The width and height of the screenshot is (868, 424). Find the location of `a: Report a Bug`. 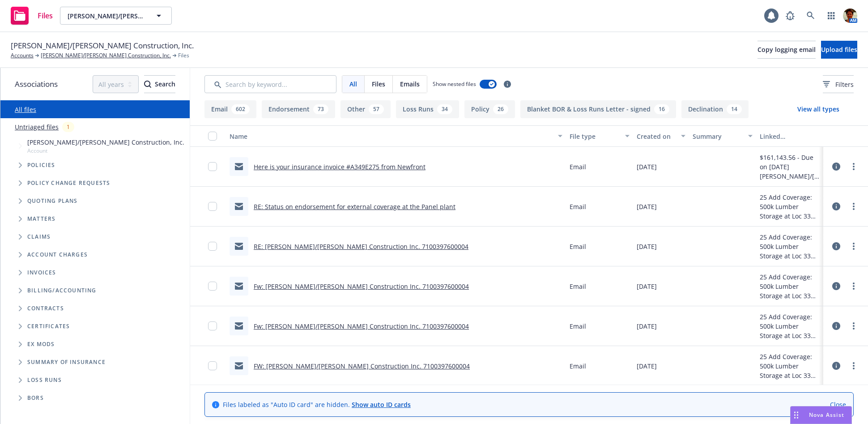

a: Report a Bug is located at coordinates (790, 15).